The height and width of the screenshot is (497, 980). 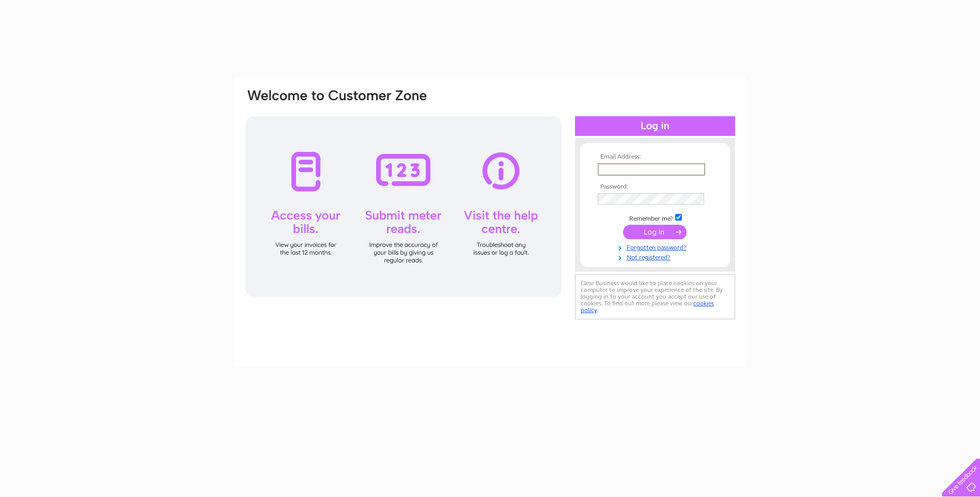 What do you see at coordinates (656, 256) in the screenshot?
I see `a: Not registered?` at bounding box center [656, 256].